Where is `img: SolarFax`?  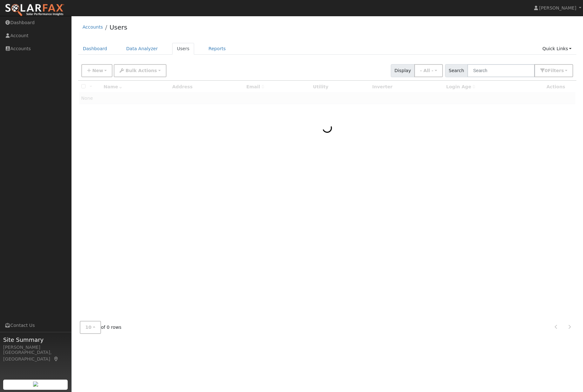 img: SolarFax is located at coordinates (35, 11).